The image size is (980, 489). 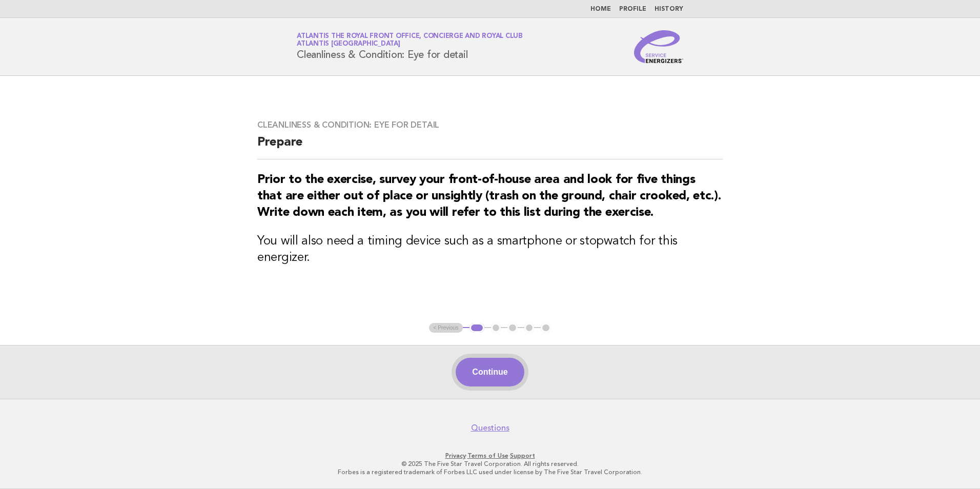 What do you see at coordinates (488, 456) in the screenshot?
I see `a: Terms of Use` at bounding box center [488, 456].